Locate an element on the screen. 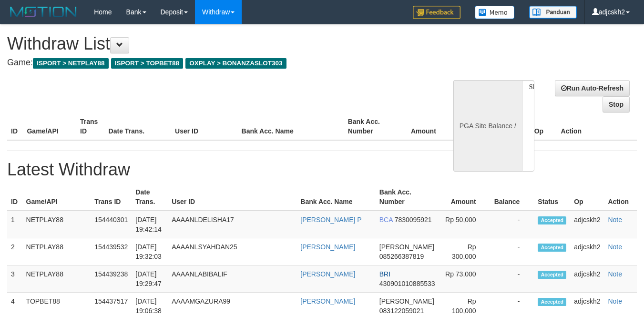  h1: Latest Withdraw is located at coordinates (322, 170).